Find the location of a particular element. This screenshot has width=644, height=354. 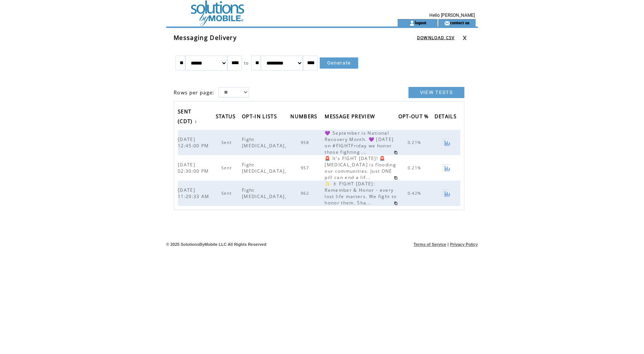

span: MESSAGE PREVIEW is located at coordinates (351, 117).